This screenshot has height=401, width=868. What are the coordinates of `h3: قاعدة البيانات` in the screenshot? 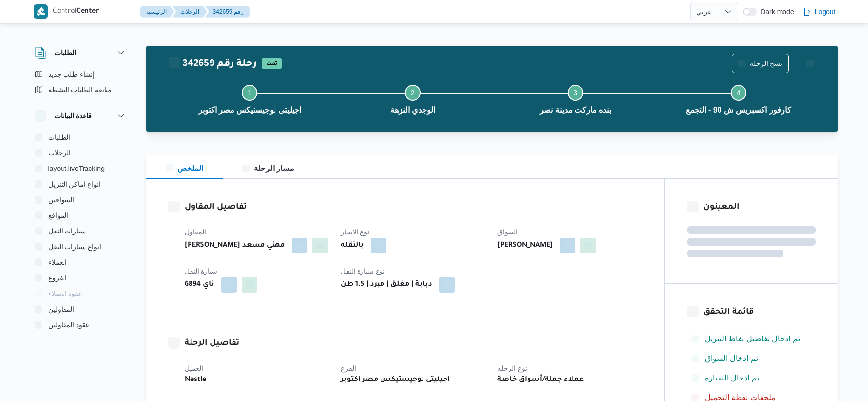 It's located at (74, 116).